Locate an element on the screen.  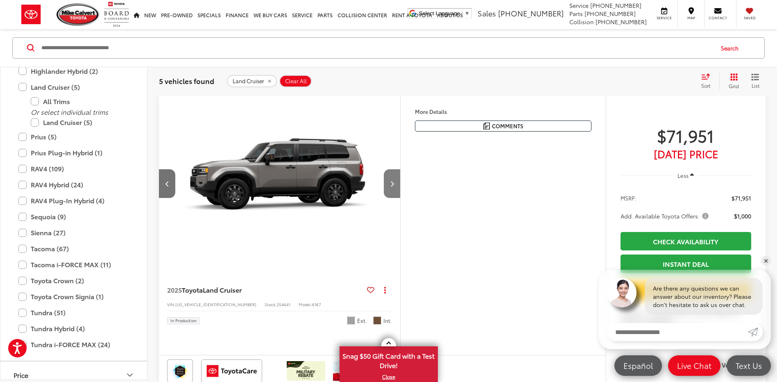
span: Stock: is located at coordinates (270, 304).